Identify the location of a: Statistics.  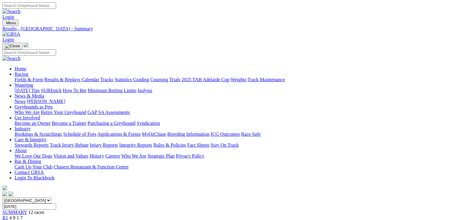
(123, 79).